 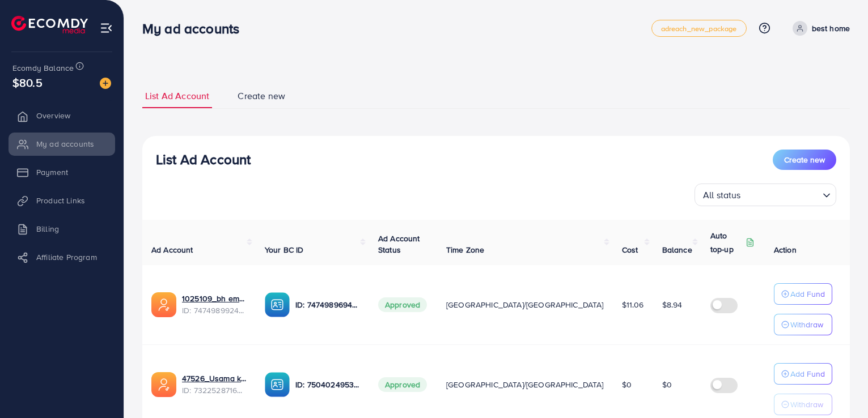 I want to click on span: $80.5, so click(x=27, y=82).